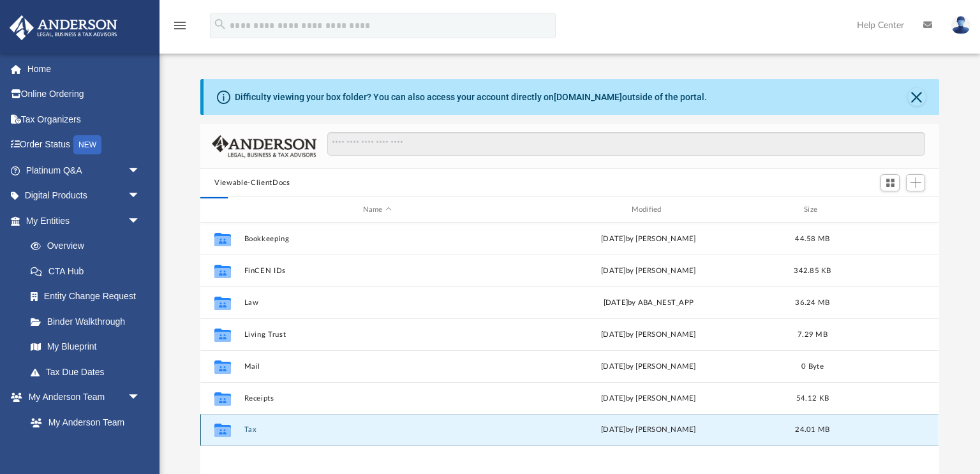  What do you see at coordinates (88, 322) in the screenshot?
I see `a: Binder Walkthrough` at bounding box center [88, 322].